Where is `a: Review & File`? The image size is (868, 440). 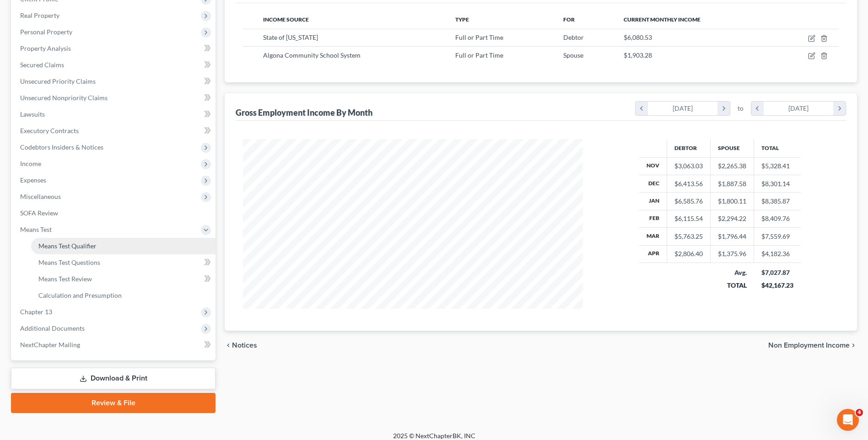
a: Review & File is located at coordinates (113, 403).